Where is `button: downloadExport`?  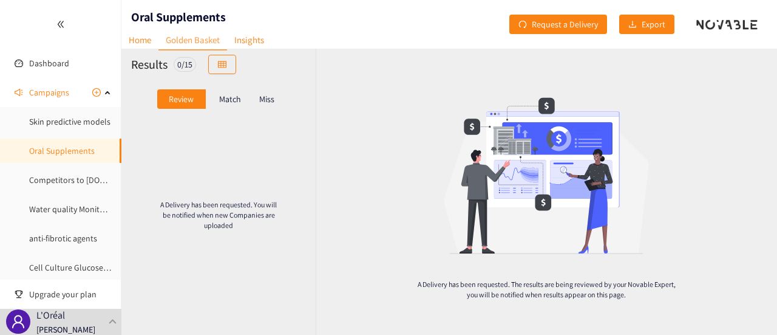
button: downloadExport is located at coordinates (647, 24).